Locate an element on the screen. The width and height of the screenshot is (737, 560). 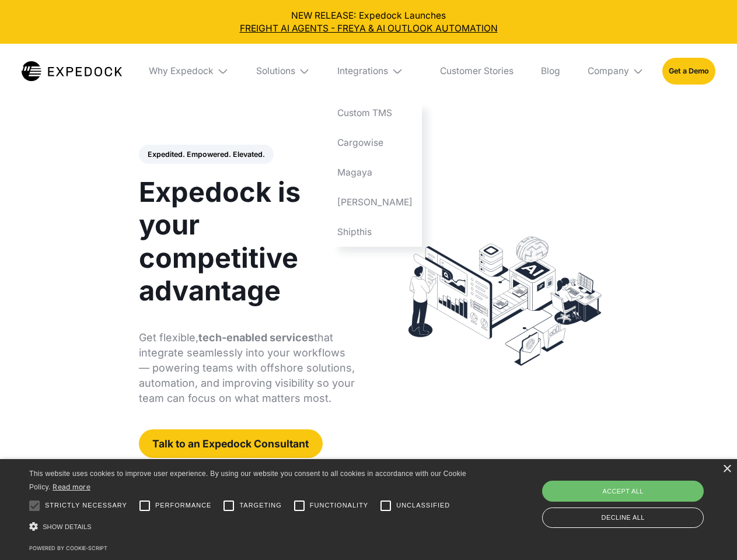
span: Performance is located at coordinates (183, 506).